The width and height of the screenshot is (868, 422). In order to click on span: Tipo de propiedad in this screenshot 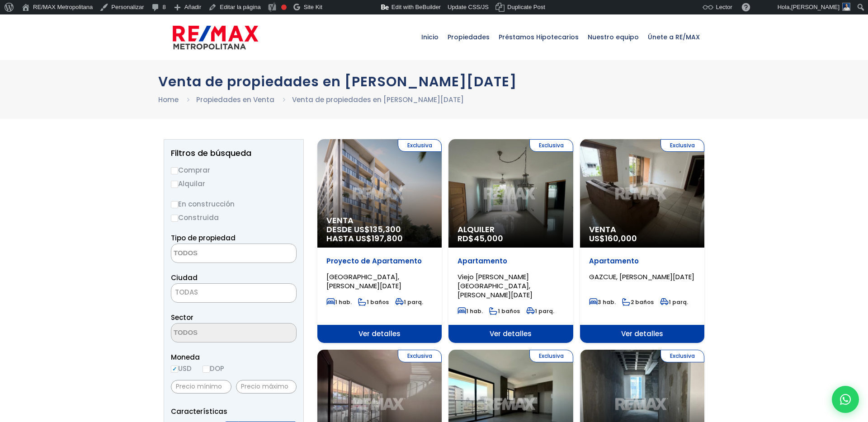, I will do `click(203, 238)`.